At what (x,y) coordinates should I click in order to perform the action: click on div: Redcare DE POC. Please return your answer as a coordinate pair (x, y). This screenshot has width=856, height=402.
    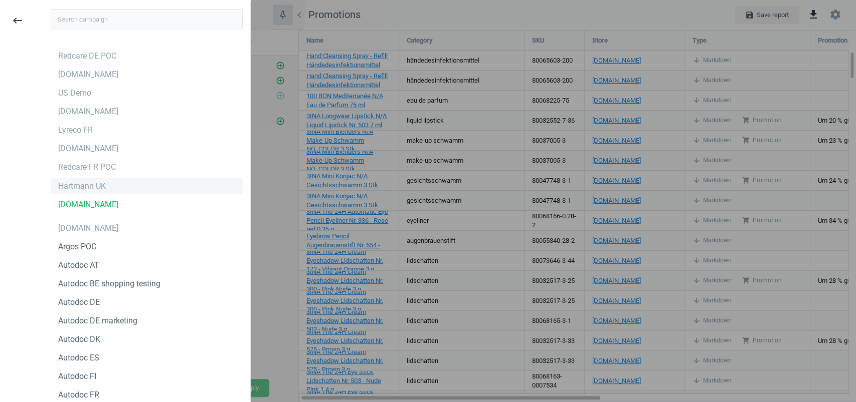
    Looking at the image, I should click on (87, 56).